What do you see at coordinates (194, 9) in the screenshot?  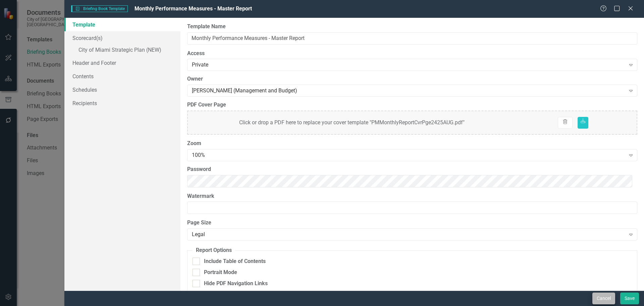 I see `span: Monthly Performance Measures - Master Report` at bounding box center [194, 9].